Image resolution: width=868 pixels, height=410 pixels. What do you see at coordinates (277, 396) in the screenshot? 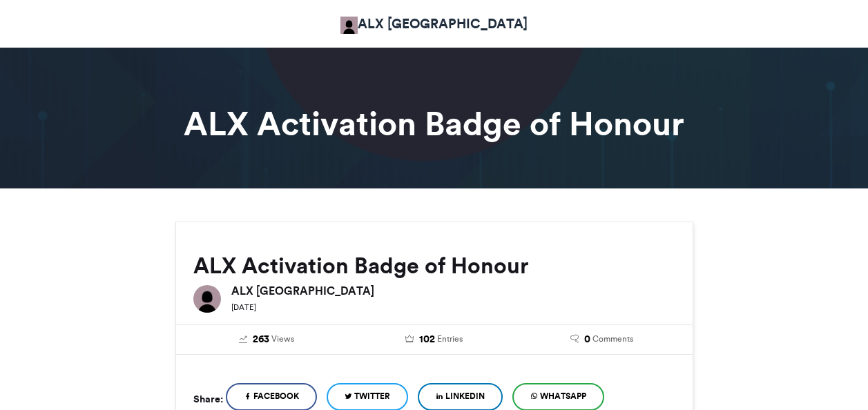
I see `span: Facebook` at bounding box center [277, 396].